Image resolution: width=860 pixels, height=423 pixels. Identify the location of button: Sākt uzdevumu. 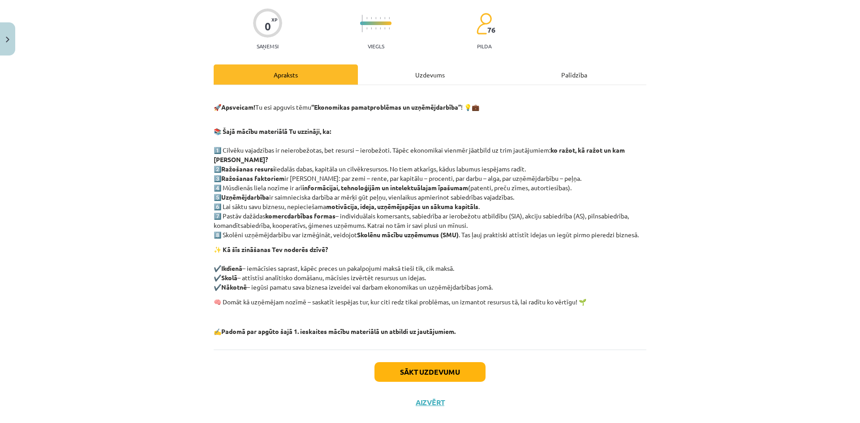
(430, 372).